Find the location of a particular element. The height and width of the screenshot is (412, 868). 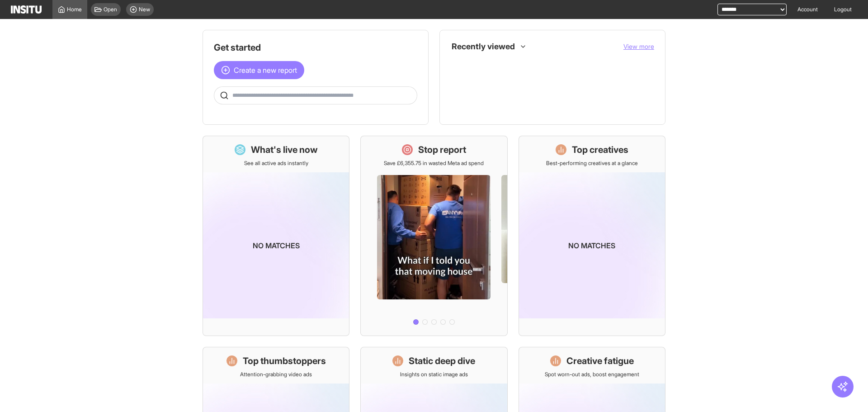

h1: Top thumbstoppers is located at coordinates (284, 361).